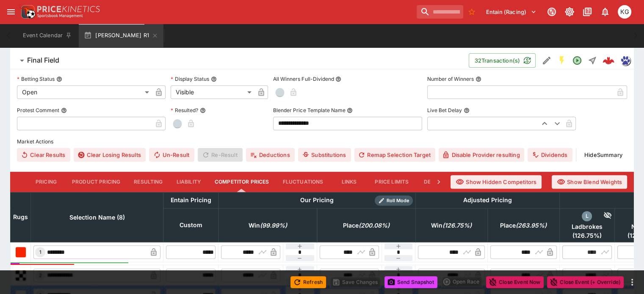  Describe the element at coordinates (309, 282) in the screenshot. I see `button: Refresh` at that location.